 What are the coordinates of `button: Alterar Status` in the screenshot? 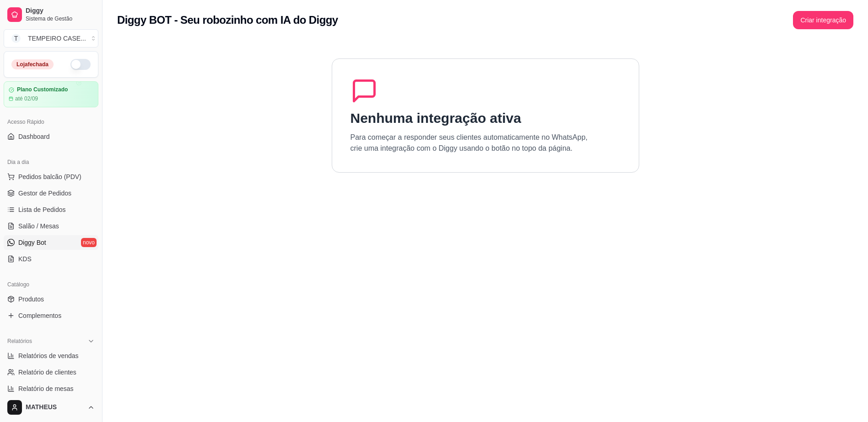 It's located at (80, 65).